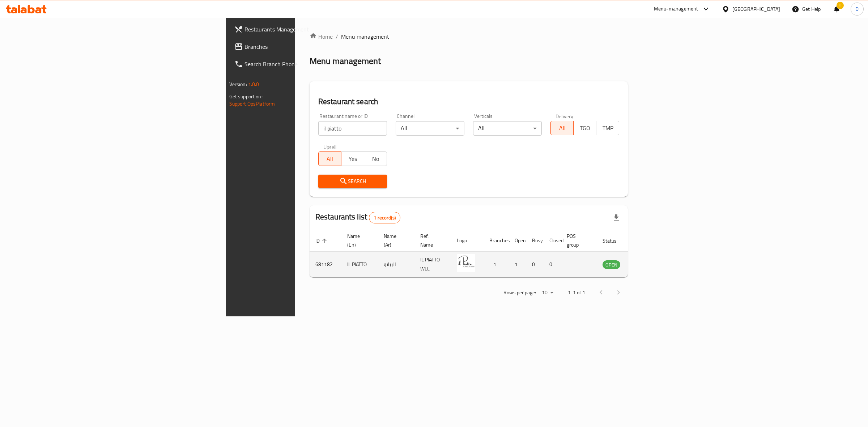 Image resolution: width=868 pixels, height=427 pixels. What do you see at coordinates (548, 293) in the screenshot?
I see `div: Rows per page:` at bounding box center [548, 293].